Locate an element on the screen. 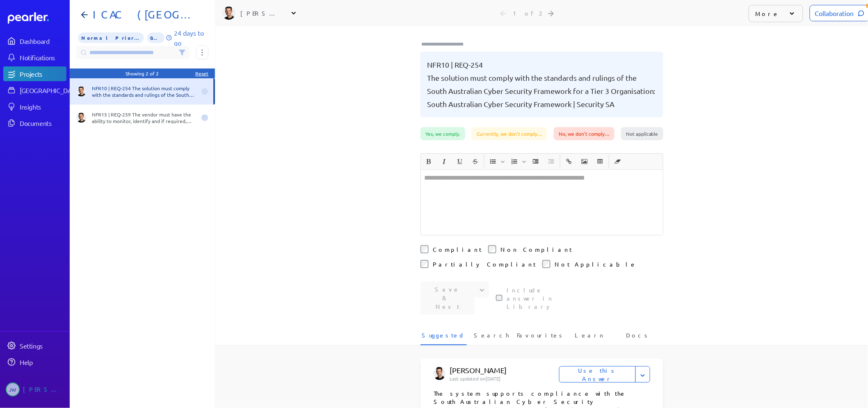  button: Strike through is located at coordinates (476, 161).